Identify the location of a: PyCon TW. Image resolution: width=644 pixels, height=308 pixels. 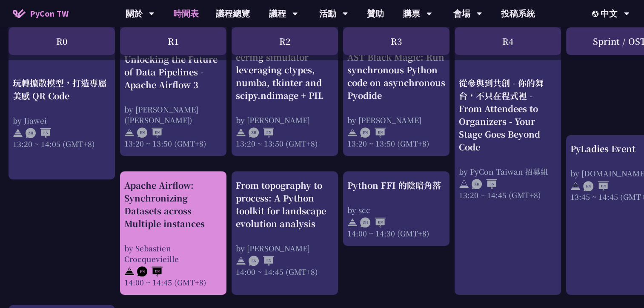
(40, 13).